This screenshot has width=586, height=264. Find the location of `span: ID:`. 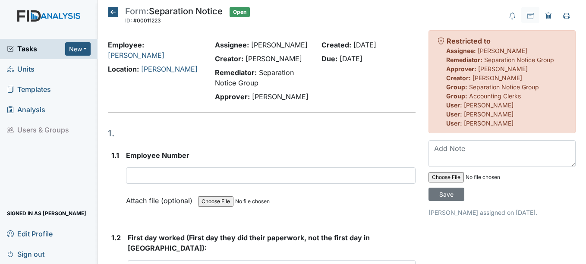

span: ID: is located at coordinates (129, 20).